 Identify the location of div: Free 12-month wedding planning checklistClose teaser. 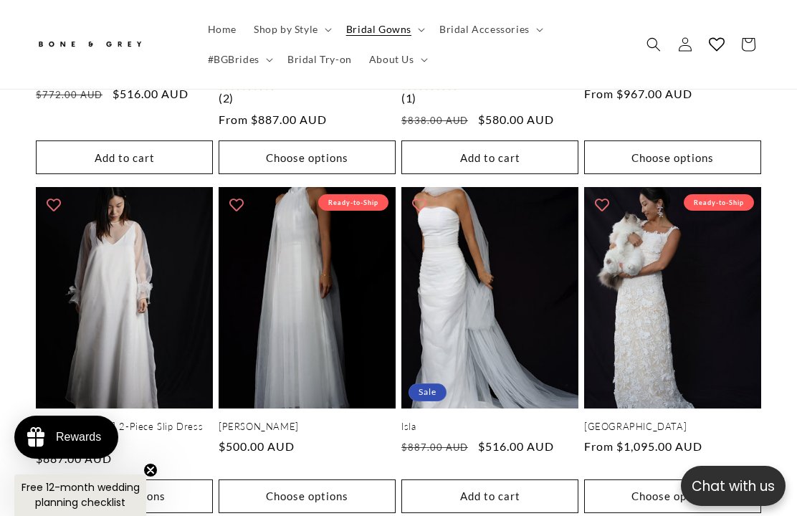
(80, 495).